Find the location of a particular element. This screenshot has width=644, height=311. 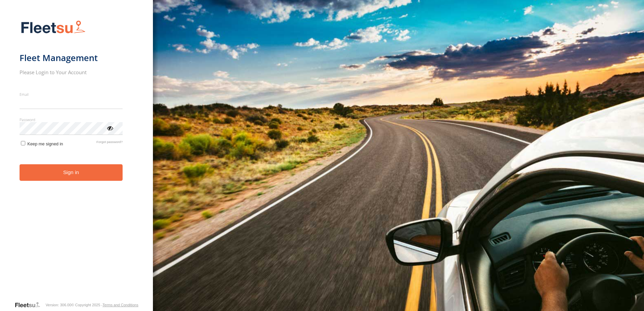

form: main is located at coordinates (76, 159).